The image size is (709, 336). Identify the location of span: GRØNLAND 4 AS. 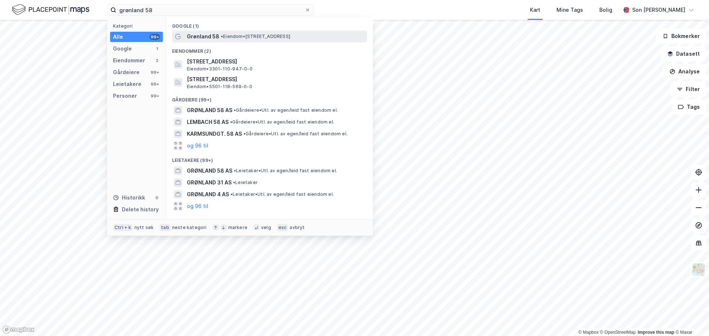
(208, 195).